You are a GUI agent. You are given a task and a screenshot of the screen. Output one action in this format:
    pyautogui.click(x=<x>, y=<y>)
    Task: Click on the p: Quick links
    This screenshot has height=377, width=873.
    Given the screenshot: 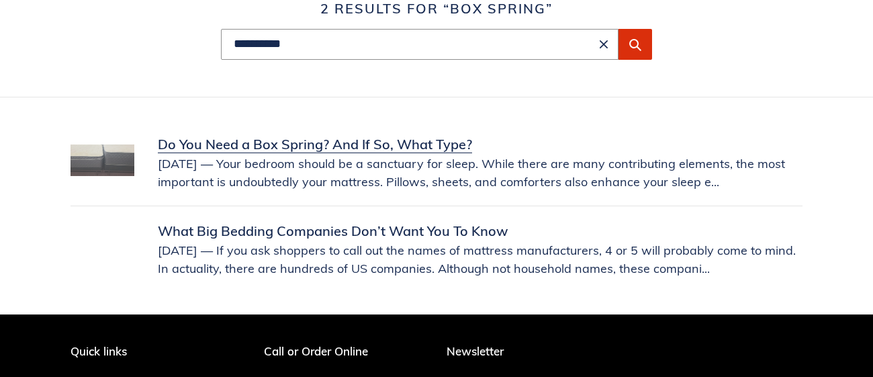 What is the action you would take?
    pyautogui.click(x=140, y=351)
    